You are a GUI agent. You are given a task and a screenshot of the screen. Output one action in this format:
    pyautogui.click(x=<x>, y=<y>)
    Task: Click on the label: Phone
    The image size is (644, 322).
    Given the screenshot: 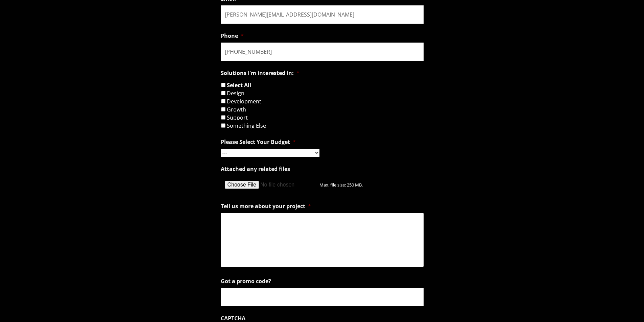 What is the action you would take?
    pyautogui.click(x=232, y=36)
    